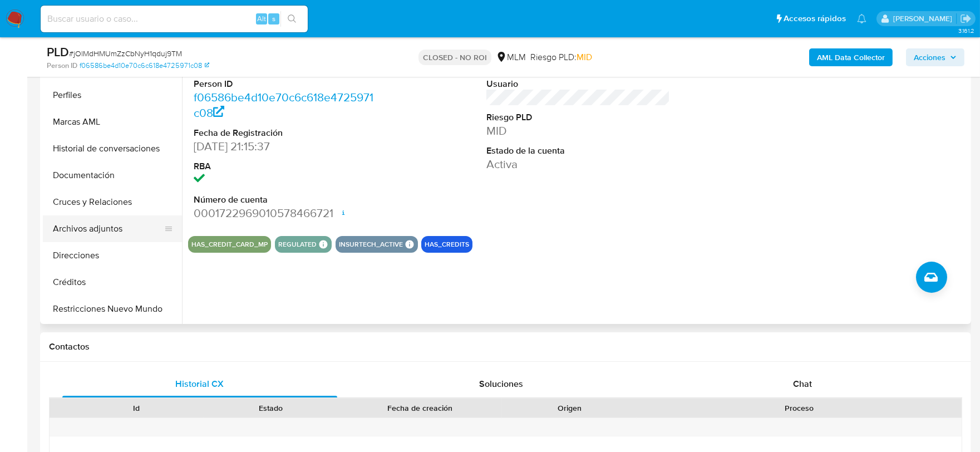 The image size is (980, 452). What do you see at coordinates (561, 57) in the screenshot?
I see `span: Riesgo PLD:` at bounding box center [561, 57].